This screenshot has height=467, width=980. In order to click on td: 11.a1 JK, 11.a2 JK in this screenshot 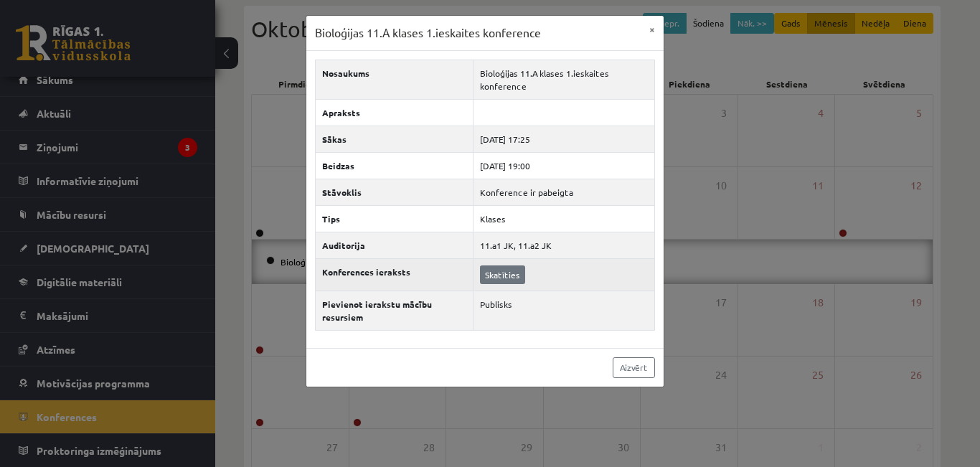, I will do `click(564, 244)`.